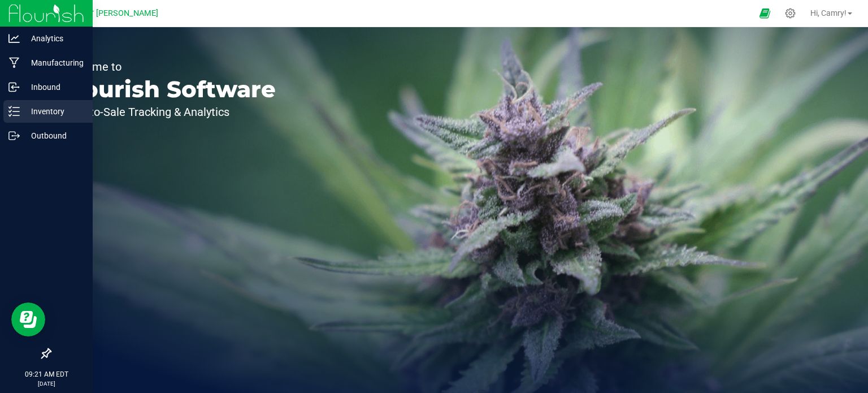 The image size is (868, 393). I want to click on inline-svg: Inventory, so click(14, 111).